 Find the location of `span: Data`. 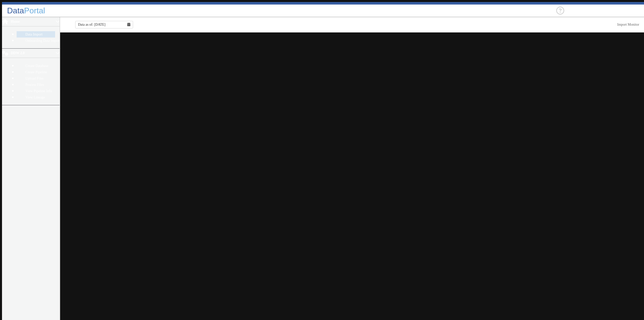

span: Data is located at coordinates (15, 10).